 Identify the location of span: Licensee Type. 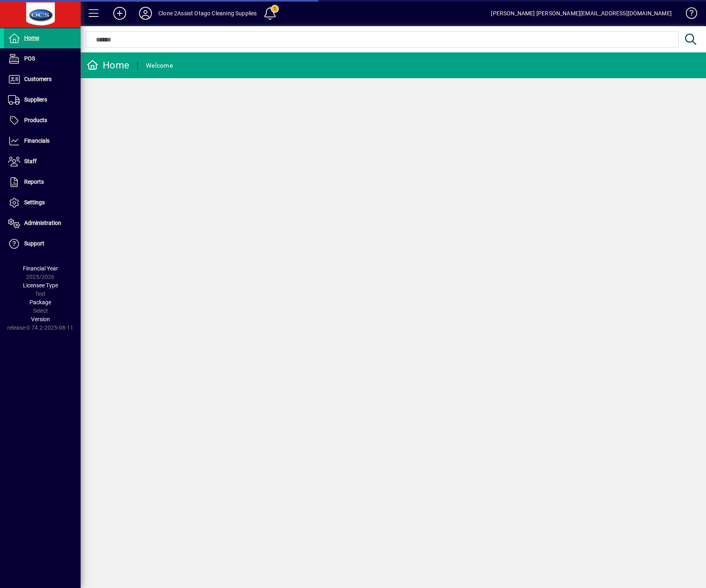
(40, 285).